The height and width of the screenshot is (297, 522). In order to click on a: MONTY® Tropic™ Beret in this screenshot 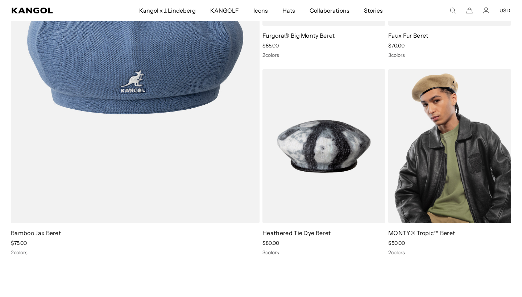, I will do `click(422, 233)`.